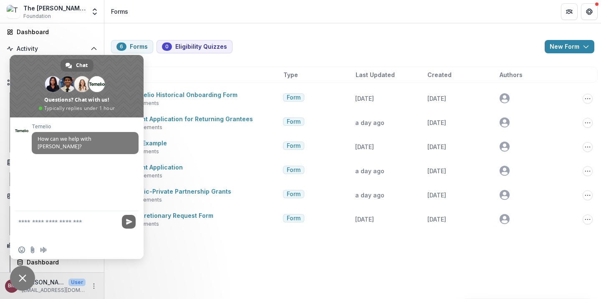 This screenshot has width=601, height=299. What do you see at coordinates (167, 47) in the screenshot?
I see `span: 0` at bounding box center [167, 47].